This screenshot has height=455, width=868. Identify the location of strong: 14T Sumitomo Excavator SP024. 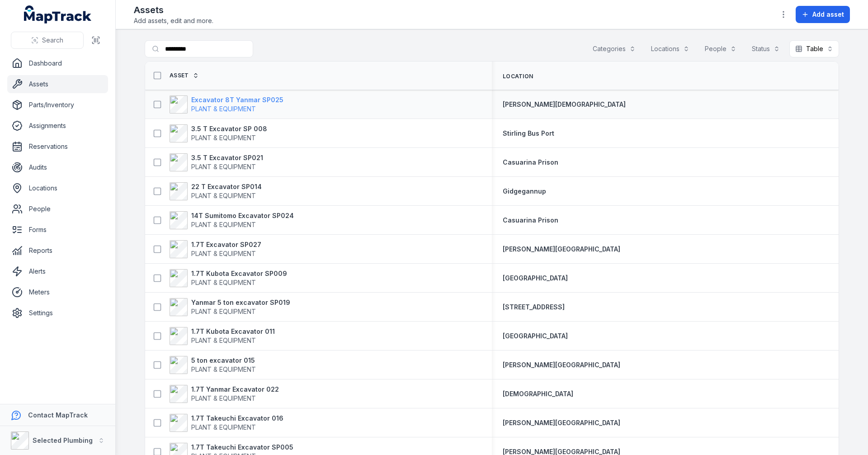
(242, 216).